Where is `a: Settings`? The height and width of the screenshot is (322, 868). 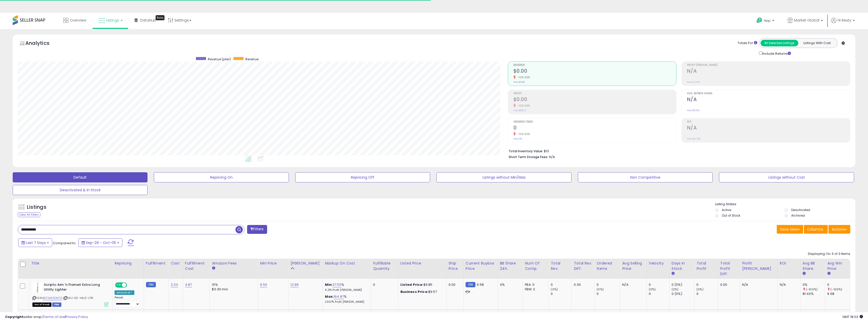
a: Settings is located at coordinates (180, 20).